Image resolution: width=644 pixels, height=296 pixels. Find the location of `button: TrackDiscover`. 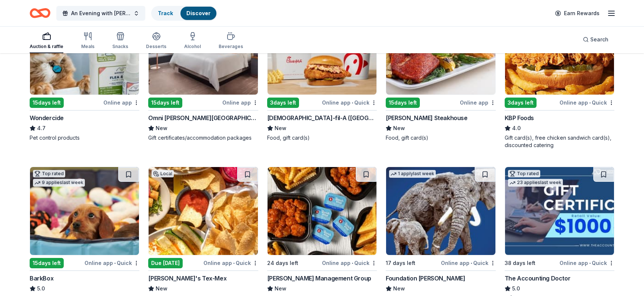

button: TrackDiscover is located at coordinates (184, 13).